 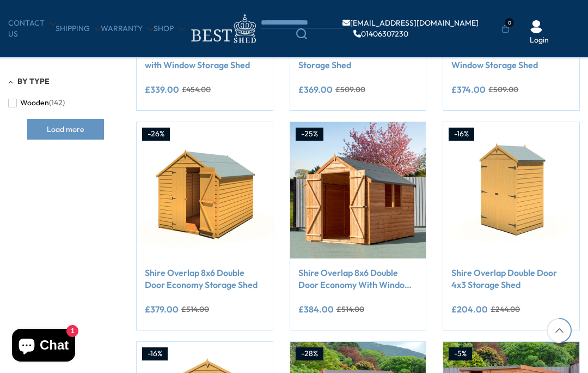 I want to click on div: -5%, so click(x=460, y=354).